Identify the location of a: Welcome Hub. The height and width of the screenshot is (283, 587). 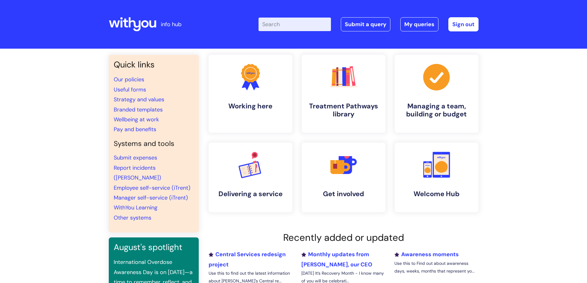
(436, 177).